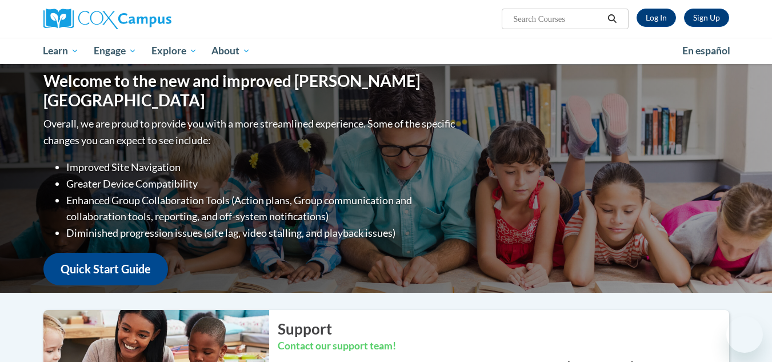 The height and width of the screenshot is (362, 772). Describe the element at coordinates (656, 18) in the screenshot. I see `a: Log In` at that location.